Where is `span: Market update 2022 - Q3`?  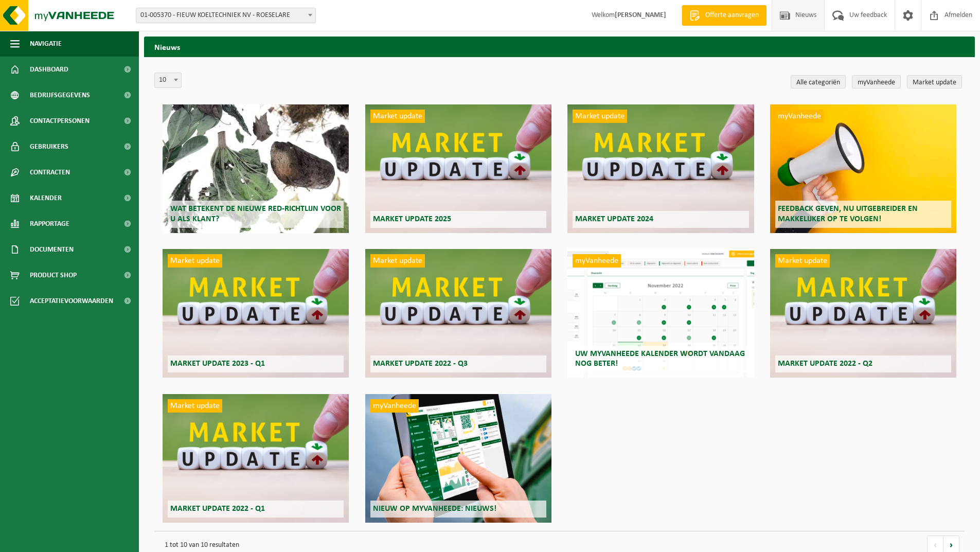
span: Market update 2022 - Q3 is located at coordinates (420, 364).